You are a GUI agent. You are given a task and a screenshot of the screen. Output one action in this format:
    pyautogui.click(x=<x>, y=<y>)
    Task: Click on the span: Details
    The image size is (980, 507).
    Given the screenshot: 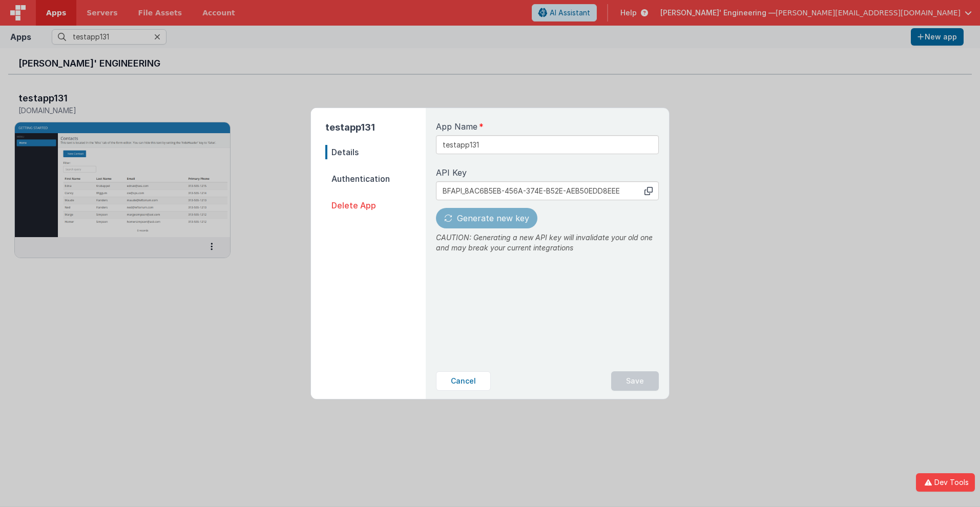 What is the action you would take?
    pyautogui.click(x=375, y=152)
    